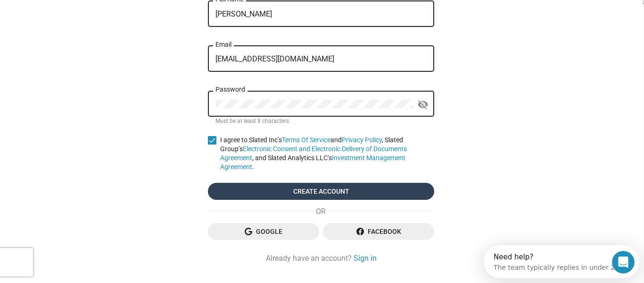 This screenshot has width=644, height=283. I want to click on div: The team typically replies in under 2h, so click(72, 21).